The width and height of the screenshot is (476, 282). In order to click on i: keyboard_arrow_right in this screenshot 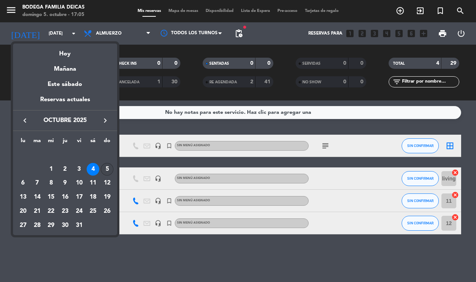, I will do `click(105, 120)`.